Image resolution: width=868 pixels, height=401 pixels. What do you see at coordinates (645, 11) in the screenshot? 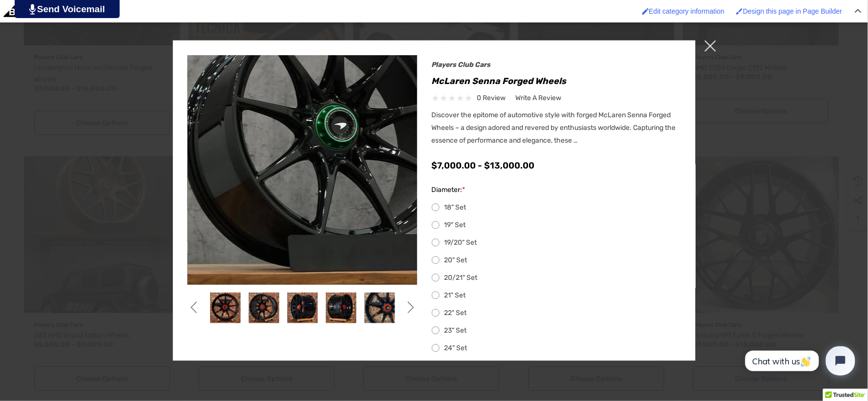
I see `img: Enabled brush for category edit` at bounding box center [645, 11].